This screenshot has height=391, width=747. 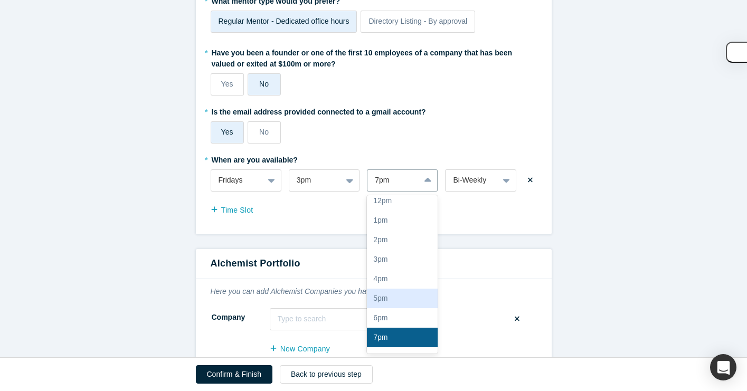 I want to click on div: 6pm, so click(x=402, y=318).